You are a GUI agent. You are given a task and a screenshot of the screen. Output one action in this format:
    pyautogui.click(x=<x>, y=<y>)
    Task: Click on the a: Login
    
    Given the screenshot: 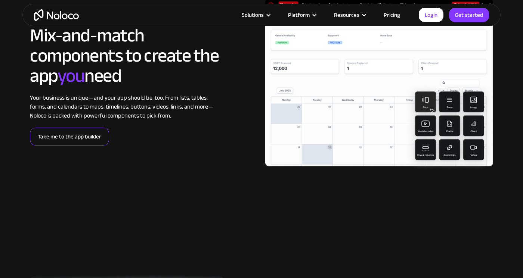 What is the action you would take?
    pyautogui.click(x=431, y=15)
    